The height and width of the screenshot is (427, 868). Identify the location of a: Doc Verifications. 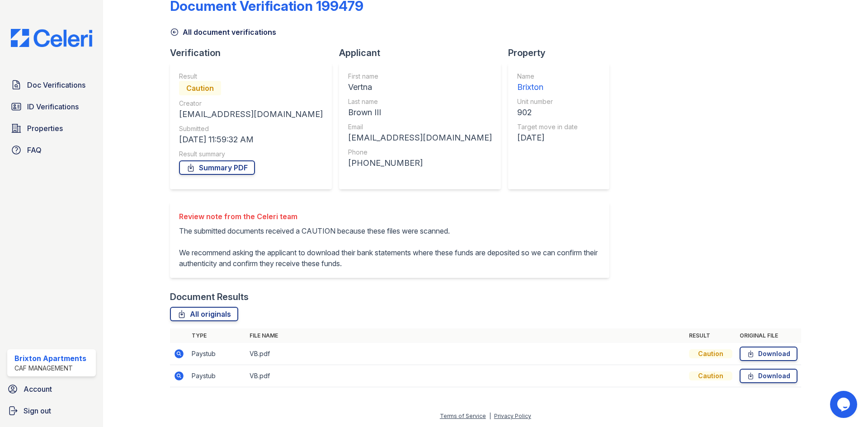
(51, 85).